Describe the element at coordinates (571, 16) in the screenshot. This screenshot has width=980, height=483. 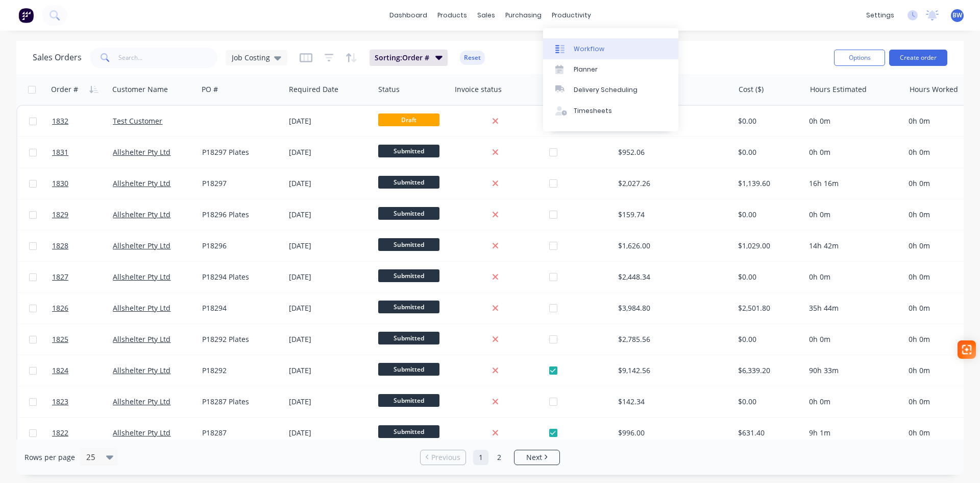
I see `div: productivity` at that location.